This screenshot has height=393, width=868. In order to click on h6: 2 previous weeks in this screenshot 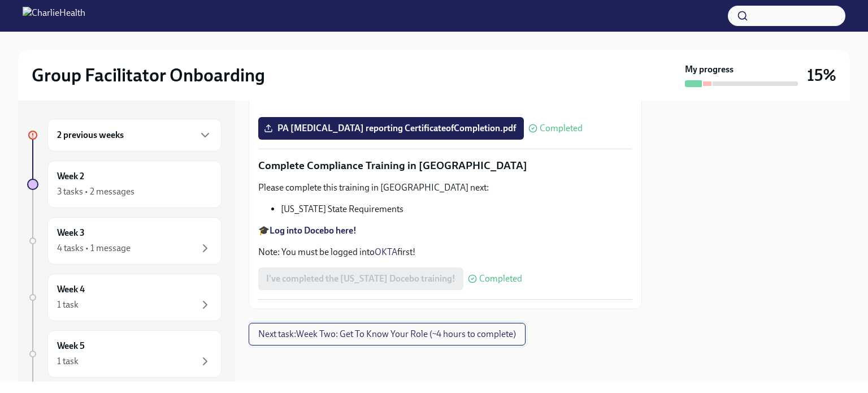, I will do `click(90, 135)`.